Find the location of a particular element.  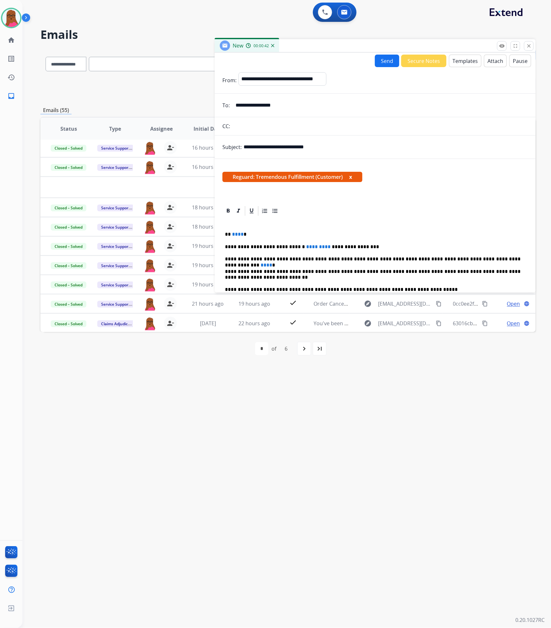

span: 00:00:42 is located at coordinates (261, 46).